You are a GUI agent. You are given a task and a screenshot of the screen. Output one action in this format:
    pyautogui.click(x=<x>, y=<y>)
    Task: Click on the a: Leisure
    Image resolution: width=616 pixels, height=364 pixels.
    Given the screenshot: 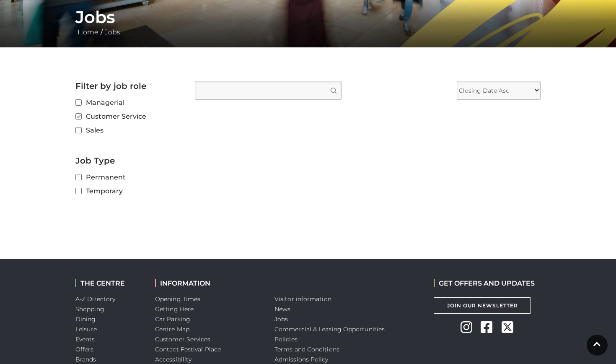 What is the action you would take?
    pyautogui.click(x=86, y=329)
    